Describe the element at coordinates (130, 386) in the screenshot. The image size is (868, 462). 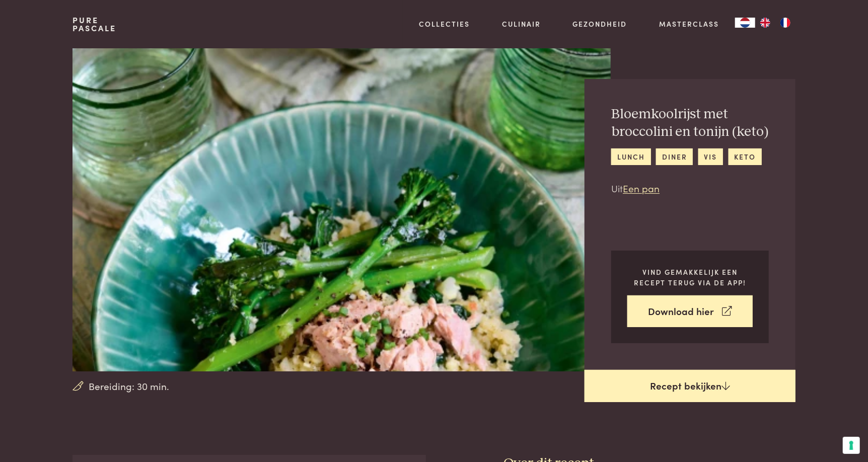
I see `span: Bereiding: 30 min.` at that location.